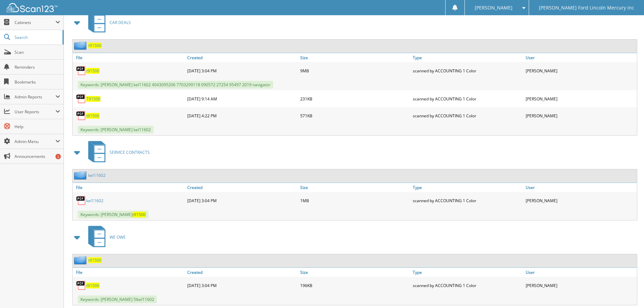 Image resolution: width=644 pixels, height=308 pixels. I want to click on a: SERVICE CONTRACTS, so click(117, 153).